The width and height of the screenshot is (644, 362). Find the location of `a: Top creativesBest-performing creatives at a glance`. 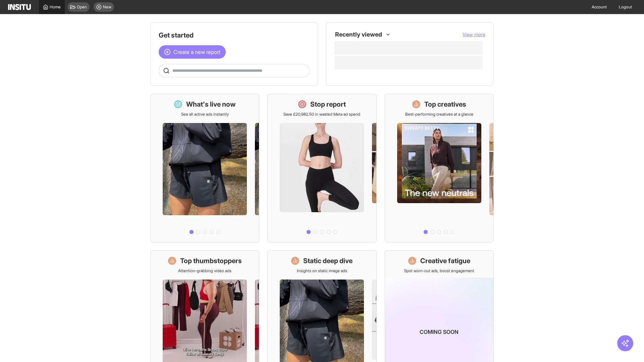

a: Top creativesBest-performing creatives at a glance is located at coordinates (439, 168).